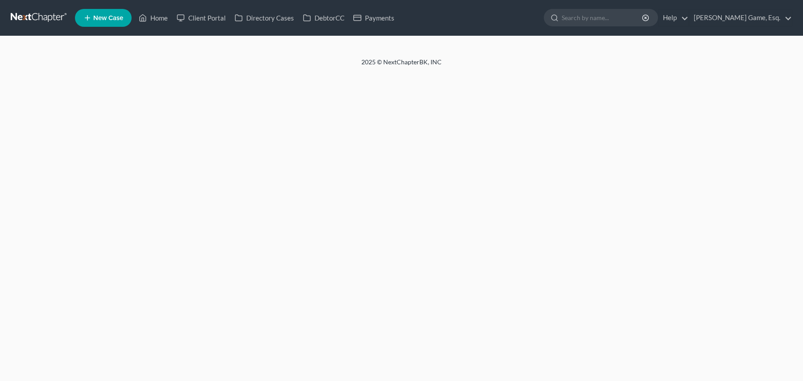  What do you see at coordinates (402, 66) in the screenshot?
I see `div: 2025 © NextChapterBK, INC` at bounding box center [402, 66].